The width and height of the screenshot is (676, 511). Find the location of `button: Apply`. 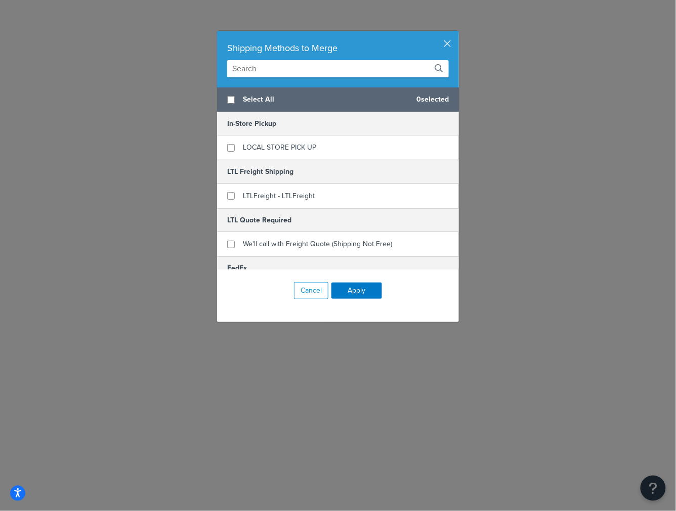

button: Apply is located at coordinates (357, 291).